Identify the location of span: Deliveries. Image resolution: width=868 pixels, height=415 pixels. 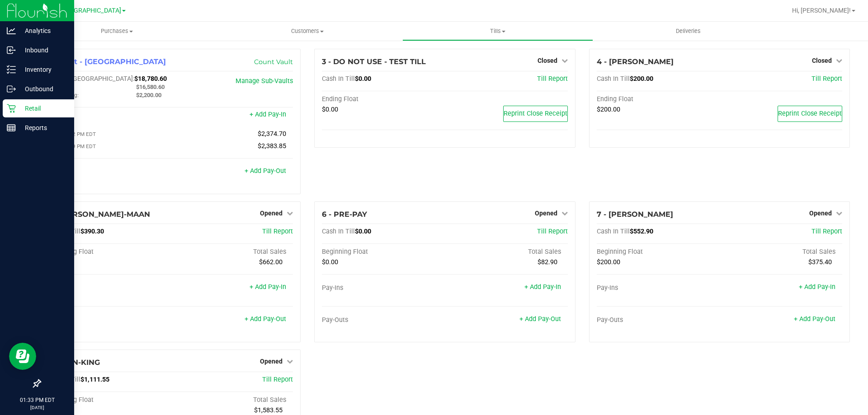
(687, 31).